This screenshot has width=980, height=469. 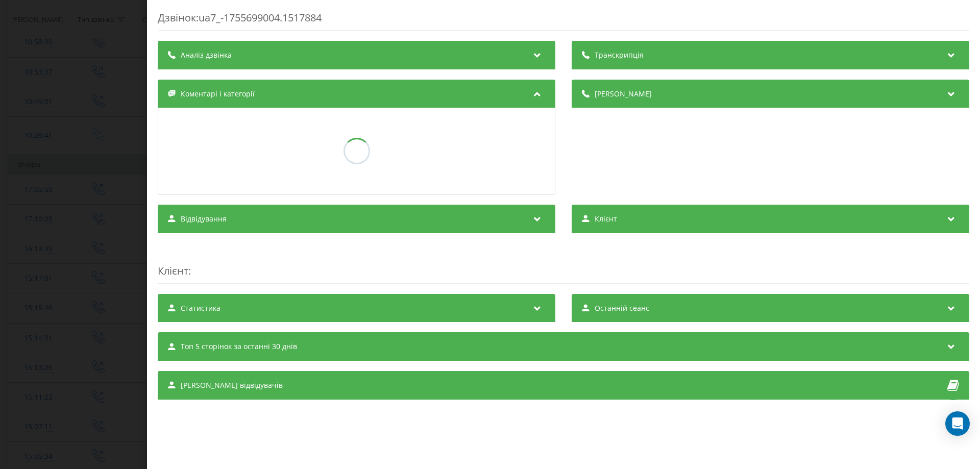 What do you see at coordinates (619, 55) in the screenshot?
I see `span: Транскрипція` at bounding box center [619, 55].